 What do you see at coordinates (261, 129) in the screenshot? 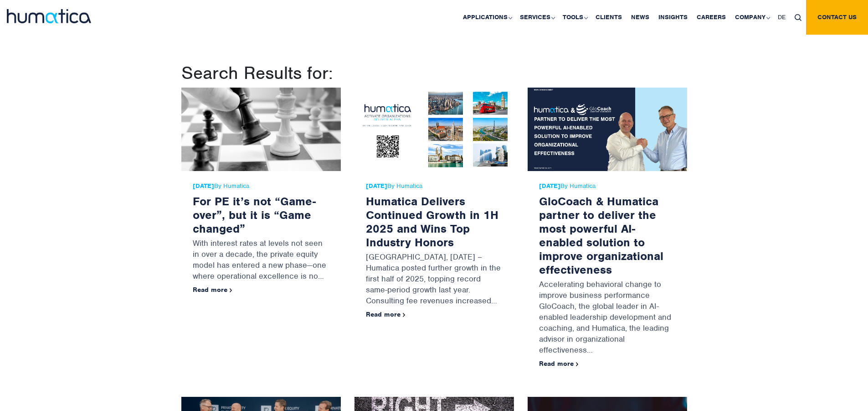
I see `img: For PE it’s not “Game-over”, but it is “Game changed”` at bounding box center [261, 129].